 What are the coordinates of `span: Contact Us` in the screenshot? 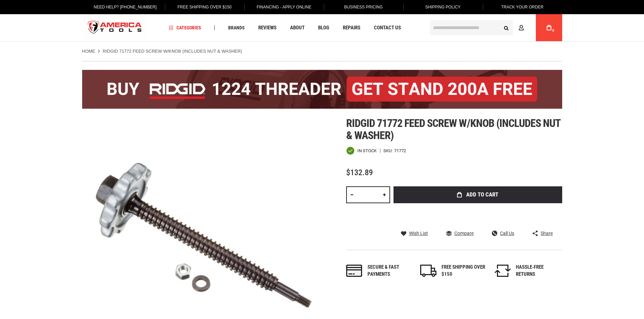 It's located at (387, 28).